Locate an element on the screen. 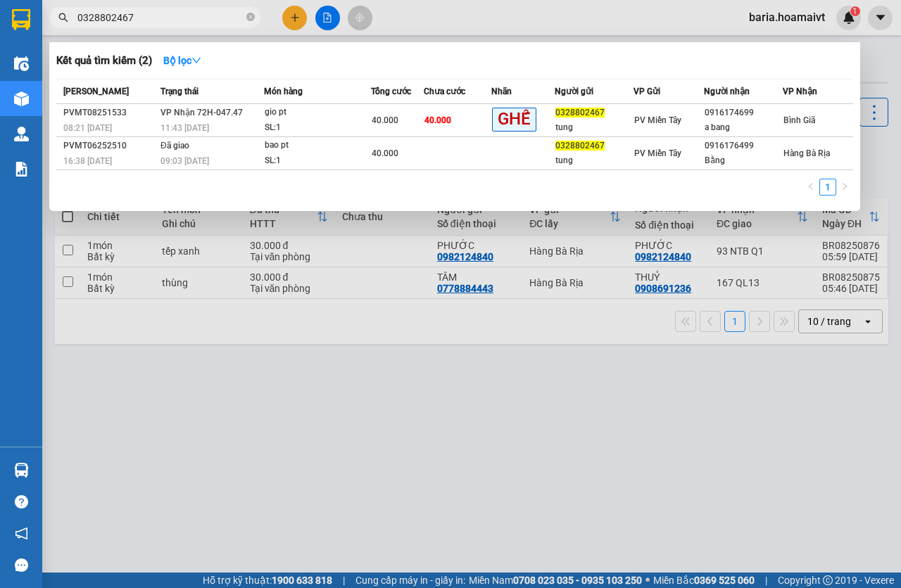  span: Chưa cước is located at coordinates (445, 91).